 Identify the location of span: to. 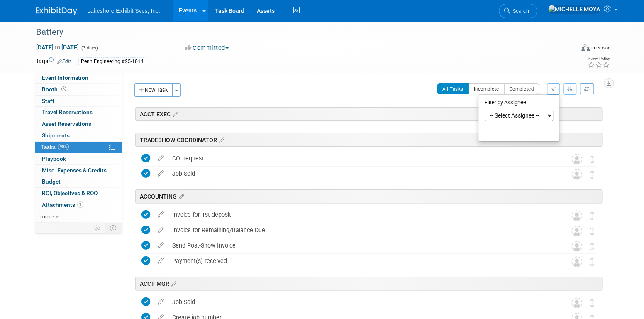
(57, 47).